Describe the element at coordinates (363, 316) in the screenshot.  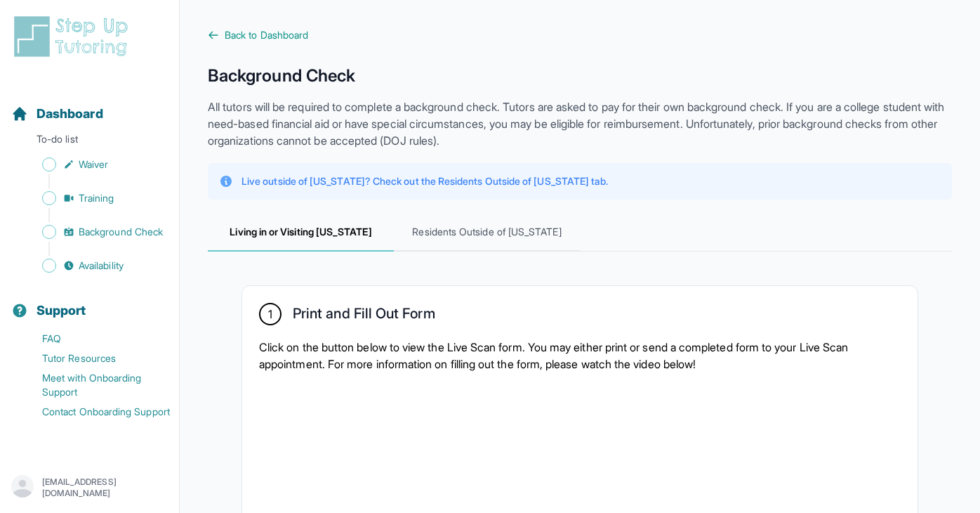
I see `h2: Print and Fill Out Form` at that location.